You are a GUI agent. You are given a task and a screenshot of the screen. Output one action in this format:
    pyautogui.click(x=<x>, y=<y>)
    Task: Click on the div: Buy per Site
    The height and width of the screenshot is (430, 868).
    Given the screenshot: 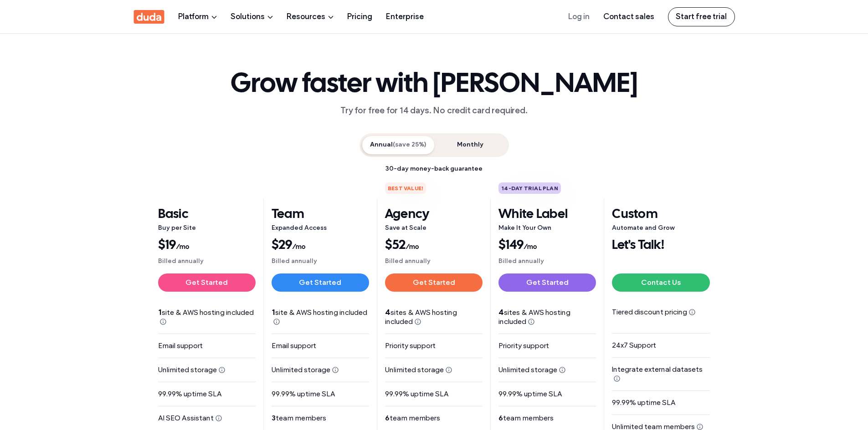 What is the action you would take?
    pyautogui.click(x=207, y=228)
    